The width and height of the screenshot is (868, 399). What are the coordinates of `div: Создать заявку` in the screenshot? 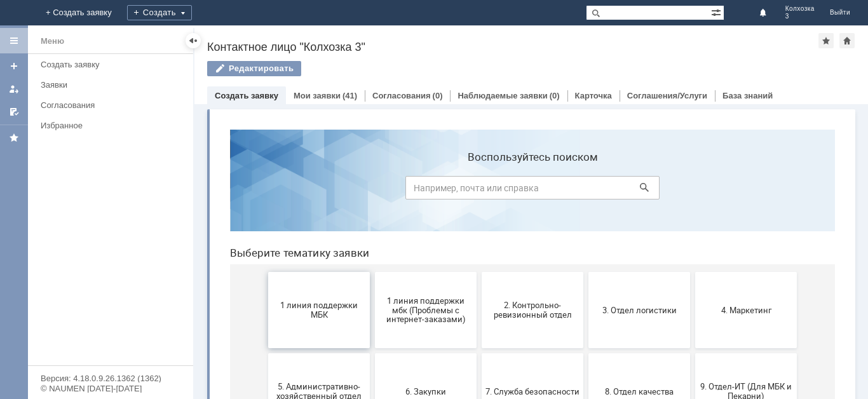 It's located at (113, 64).